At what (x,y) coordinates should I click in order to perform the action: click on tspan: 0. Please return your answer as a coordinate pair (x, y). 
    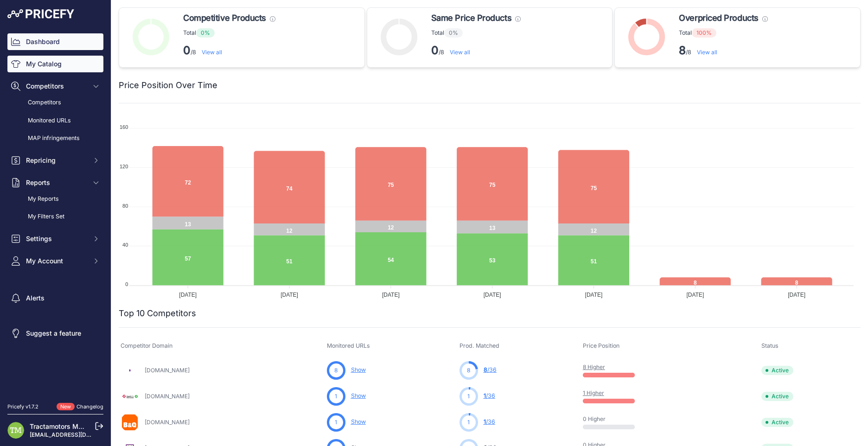
    Looking at the image, I should click on (127, 284).